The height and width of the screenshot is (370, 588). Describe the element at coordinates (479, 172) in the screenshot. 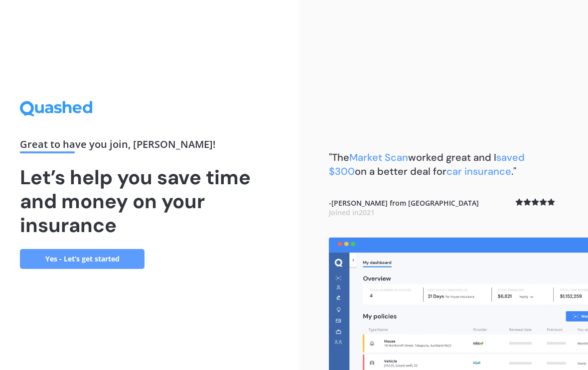

I see `span: car insurance` at that location.